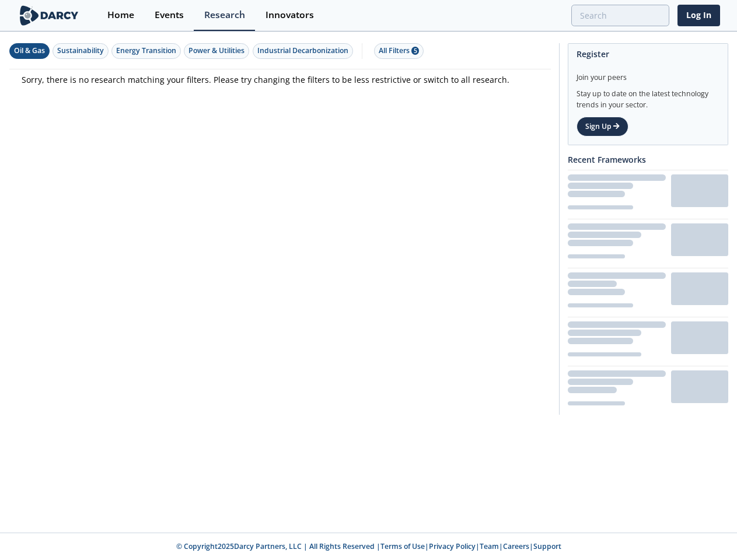 This screenshot has height=560, width=737. I want to click on a: Sign Up, so click(602, 126).